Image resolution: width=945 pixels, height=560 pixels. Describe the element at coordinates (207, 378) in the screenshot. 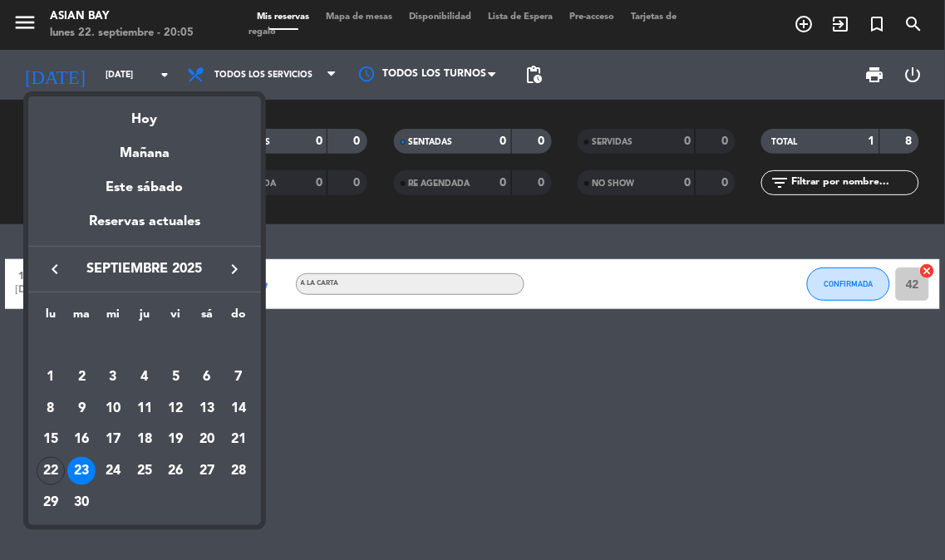

I see `div: 6` at that location.